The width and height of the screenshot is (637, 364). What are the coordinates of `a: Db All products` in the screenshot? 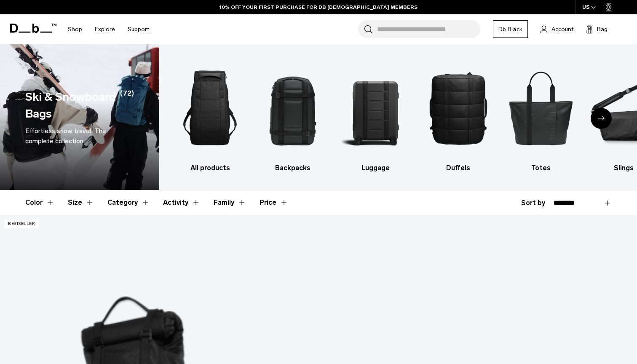 It's located at (210, 115).